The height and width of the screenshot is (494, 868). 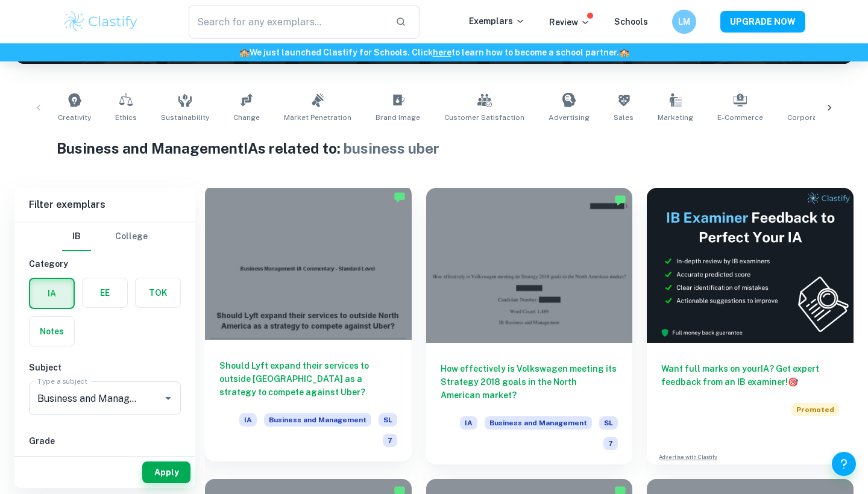 I want to click on span: Corporate Profitability, so click(x=827, y=118).